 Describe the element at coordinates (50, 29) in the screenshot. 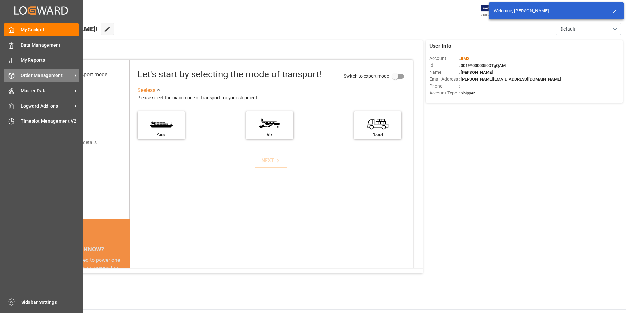

I see `span: My Cockpit` at that location.